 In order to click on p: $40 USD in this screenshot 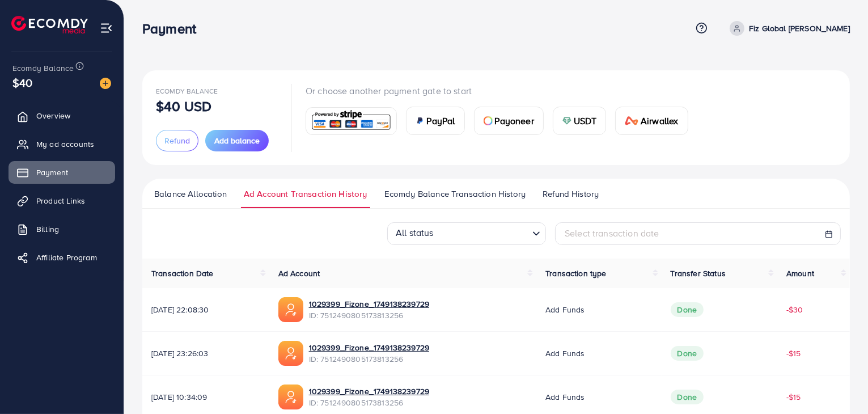, I will do `click(183, 106)`.